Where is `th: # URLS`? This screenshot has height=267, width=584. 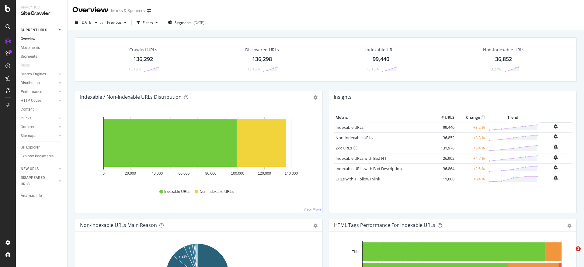 th: # URLS is located at coordinates (444, 118).